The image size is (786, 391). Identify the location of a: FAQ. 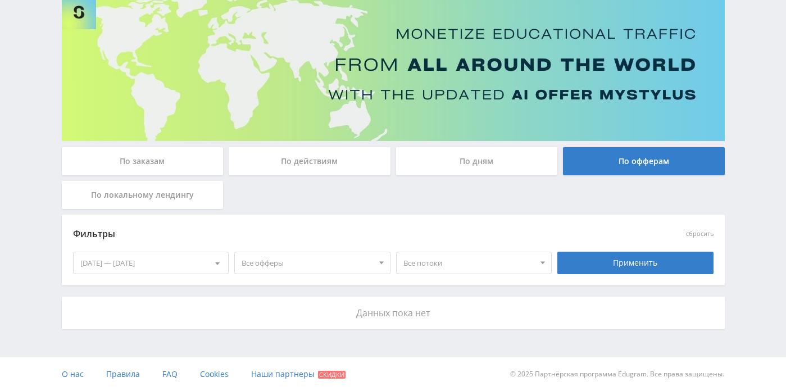
(170, 374).